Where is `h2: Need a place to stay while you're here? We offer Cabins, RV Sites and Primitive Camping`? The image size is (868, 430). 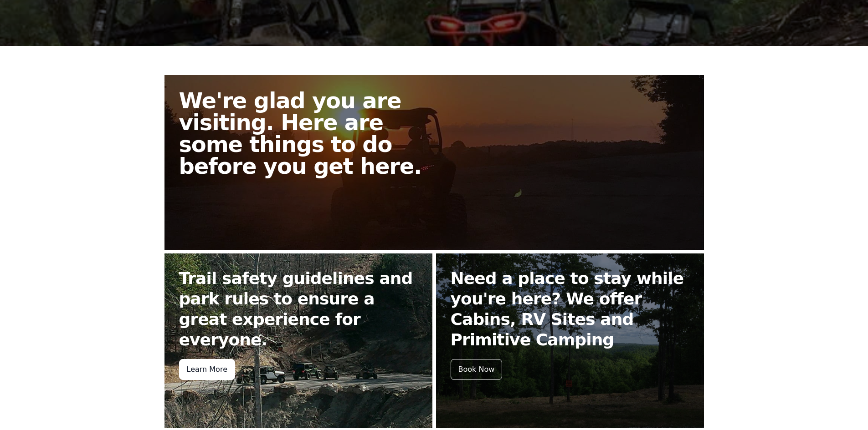 h2: Need a place to stay while you're here? We offer Cabins, RV Sites and Primitive Camping is located at coordinates (570, 309).